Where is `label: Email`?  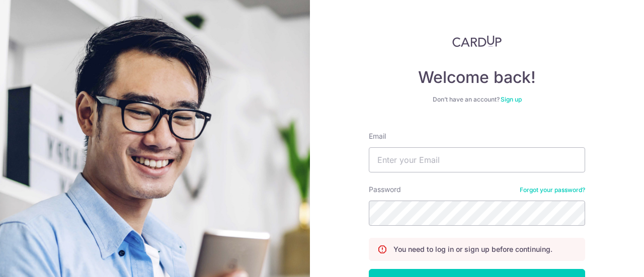 label: Email is located at coordinates (377, 136).